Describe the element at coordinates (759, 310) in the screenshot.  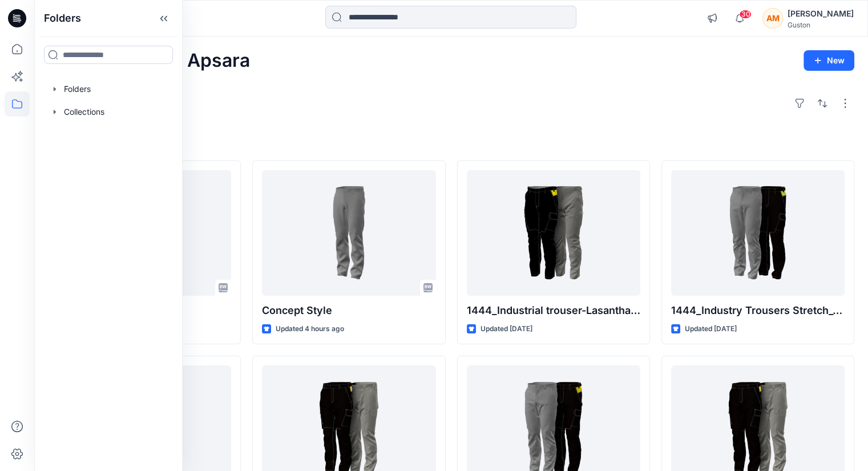
I see `p: 1444_Industry Trousers Stretch_Thakshila_Final` at that location.